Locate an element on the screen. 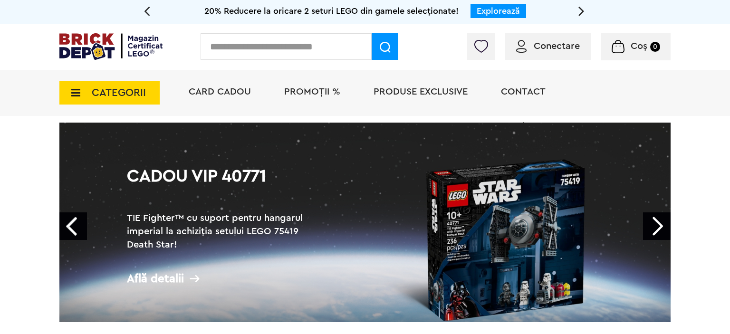 The height and width of the screenshot is (334, 730). a: Contact is located at coordinates (523, 92).